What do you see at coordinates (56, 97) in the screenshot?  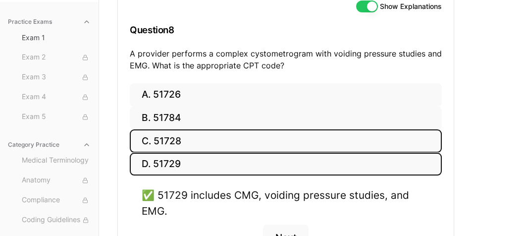 I see `span: Exam 4` at bounding box center [56, 97].